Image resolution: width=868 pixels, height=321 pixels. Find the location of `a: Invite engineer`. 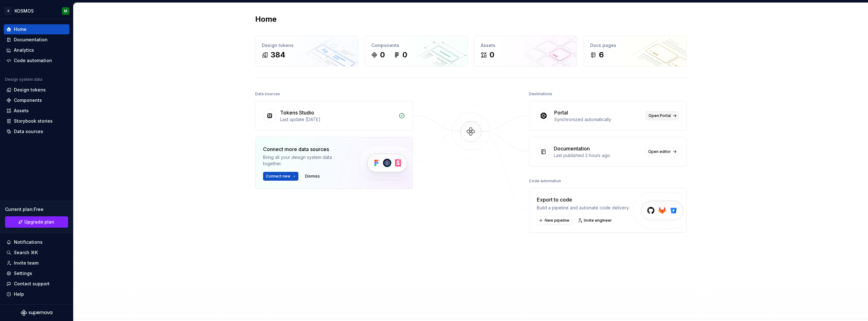

a: Invite engineer is located at coordinates (595, 221).